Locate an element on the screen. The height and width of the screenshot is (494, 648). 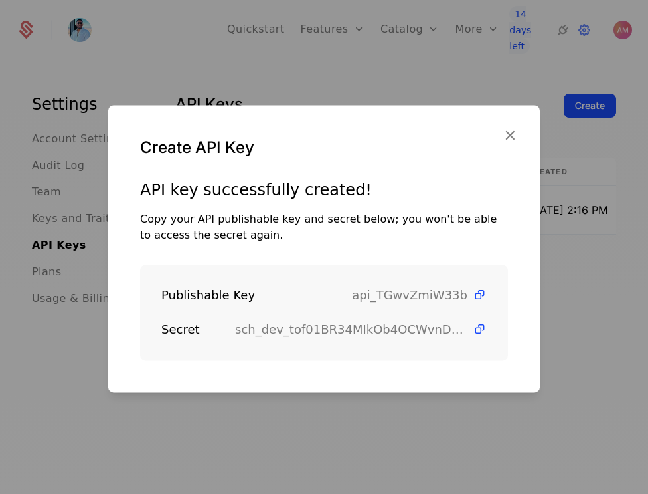
div: Publishable Key is located at coordinates (256, 295).